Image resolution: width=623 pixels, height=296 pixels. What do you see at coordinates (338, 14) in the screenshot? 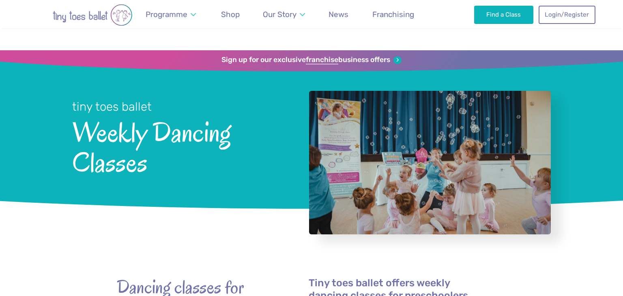
I see `span: News` at bounding box center [338, 14].